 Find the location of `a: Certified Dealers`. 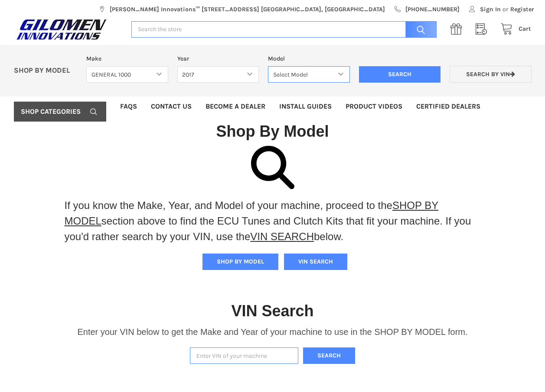

a: Certified Dealers is located at coordinates (448, 107).